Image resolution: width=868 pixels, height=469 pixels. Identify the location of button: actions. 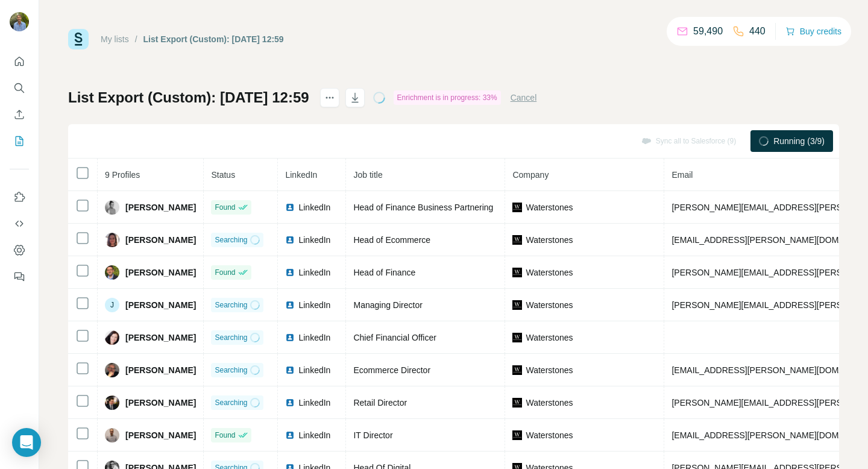
(330, 98).